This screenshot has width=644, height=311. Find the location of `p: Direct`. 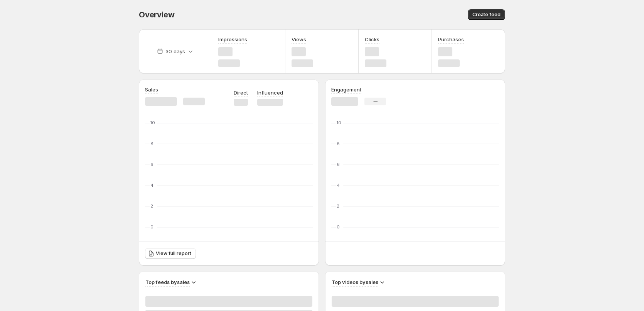

p: Direct is located at coordinates (241, 92).